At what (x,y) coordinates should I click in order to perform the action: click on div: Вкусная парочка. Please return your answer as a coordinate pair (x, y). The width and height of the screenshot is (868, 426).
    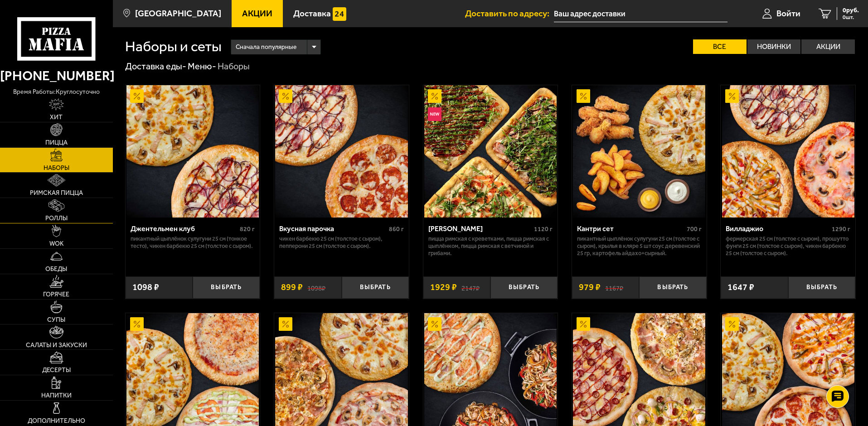
    Looking at the image, I should click on (333, 229).